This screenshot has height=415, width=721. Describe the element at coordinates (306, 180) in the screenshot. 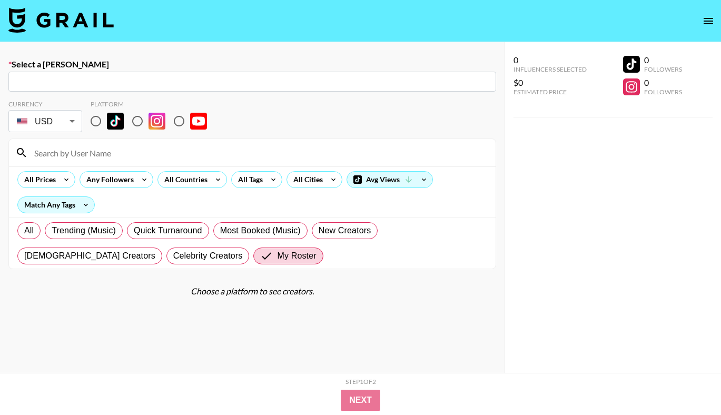

I see `div: All Cities` at that location.